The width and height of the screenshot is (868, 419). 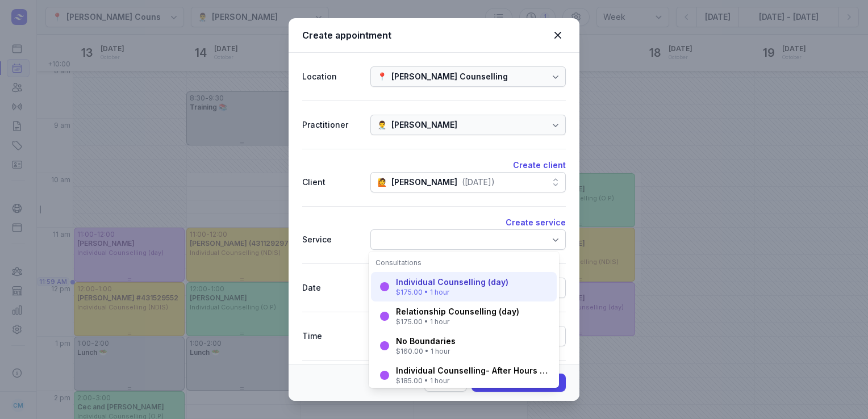 What do you see at coordinates (464, 263) in the screenshot?
I see `div: Consultations` at bounding box center [464, 263].